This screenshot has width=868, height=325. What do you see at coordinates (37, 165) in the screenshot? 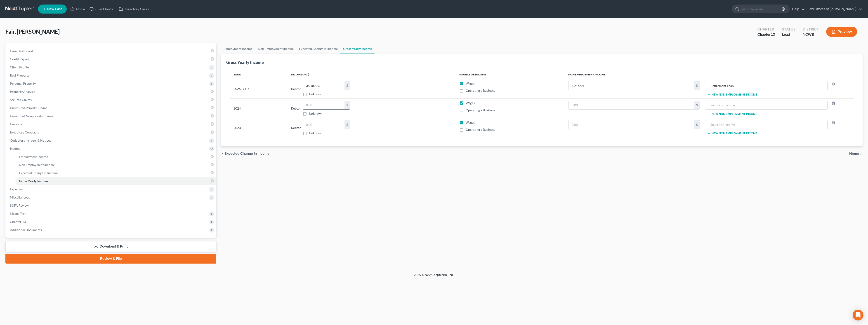
I see `span: Non Employment Income` at bounding box center [37, 165].